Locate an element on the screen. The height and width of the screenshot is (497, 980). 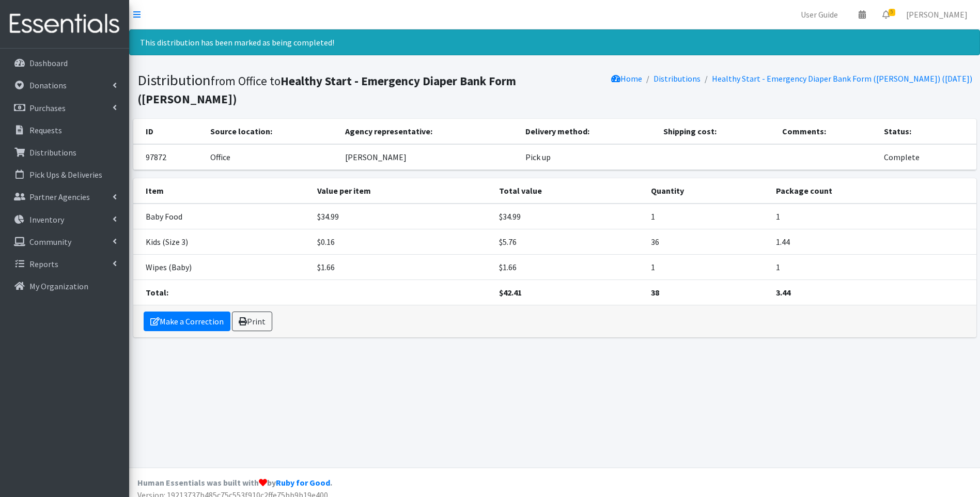
p: Inventory is located at coordinates (46, 219).